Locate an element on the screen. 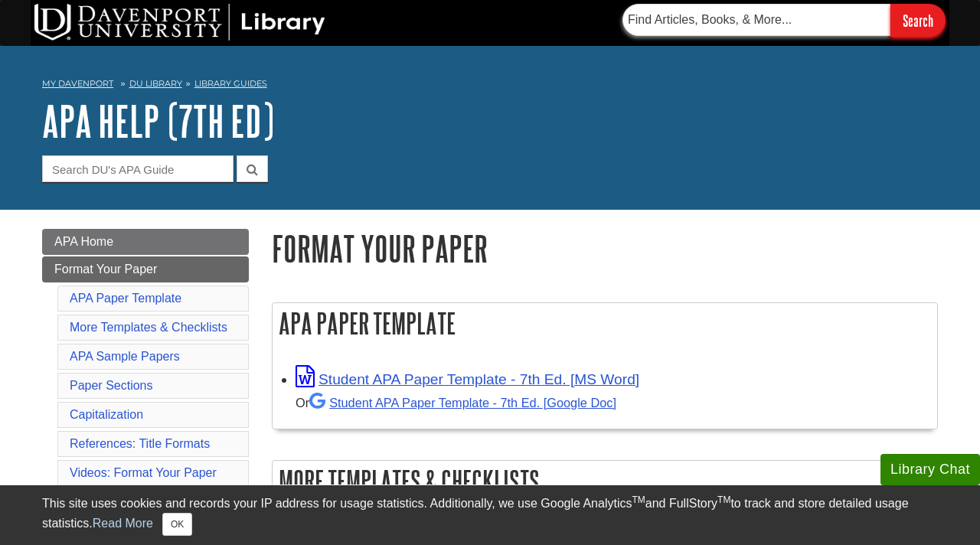  a: Format Your Paper is located at coordinates (145, 269).